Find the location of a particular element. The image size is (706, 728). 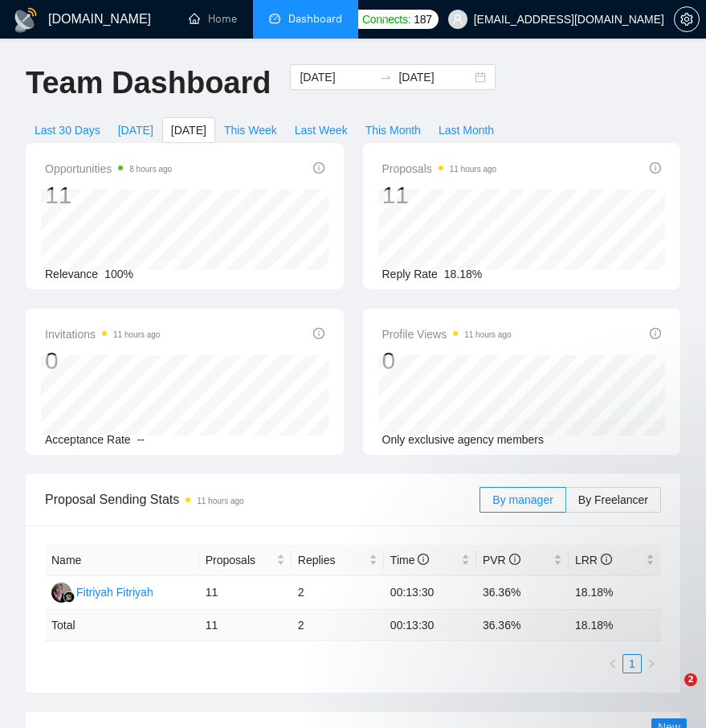

span: PVR is located at coordinates (501, 560).